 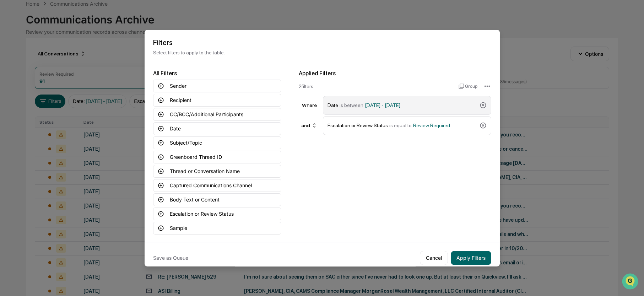 I want to click on div: All Filters, so click(x=217, y=73).